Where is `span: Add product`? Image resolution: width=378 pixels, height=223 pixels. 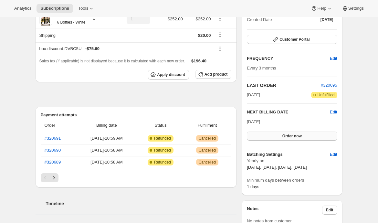
span: Add product is located at coordinates (216, 74).